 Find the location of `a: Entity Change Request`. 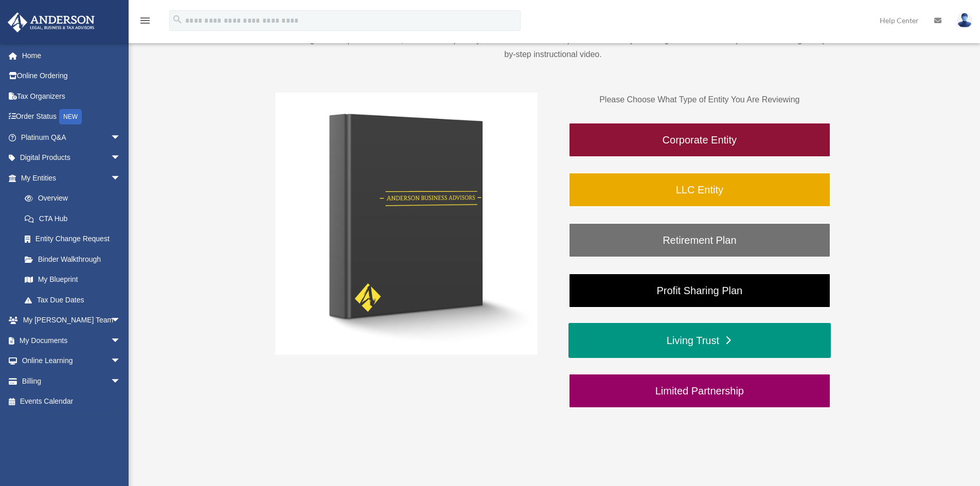

a: Entity Change Request is located at coordinates (75, 239).